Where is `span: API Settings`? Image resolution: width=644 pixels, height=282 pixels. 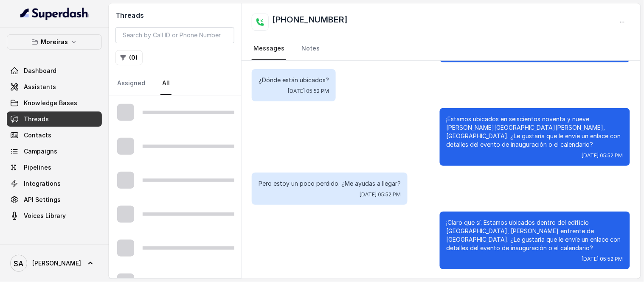 span: API Settings is located at coordinates (42, 200).